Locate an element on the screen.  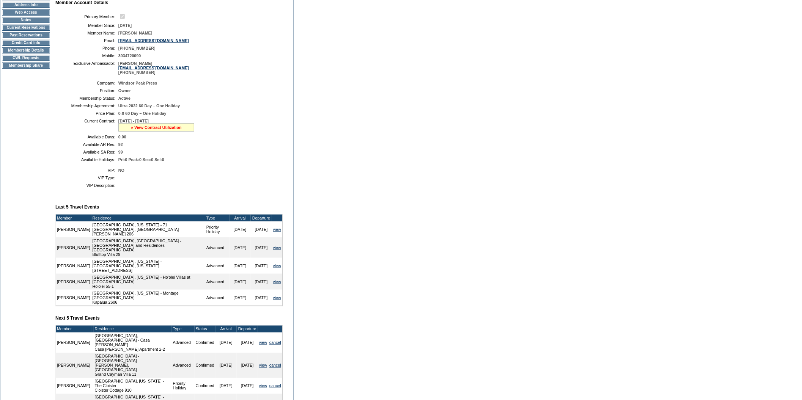
span: Windsor Peak Press is located at coordinates (138, 83).